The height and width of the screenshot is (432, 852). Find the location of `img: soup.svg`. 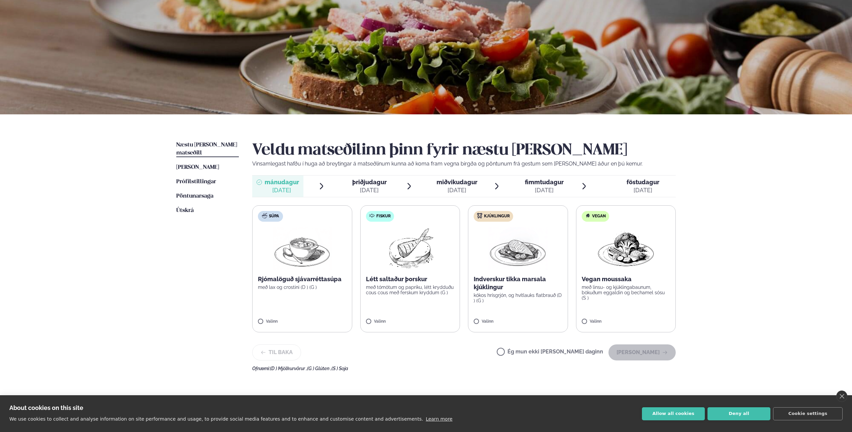

img: soup.svg is located at coordinates (265, 216).